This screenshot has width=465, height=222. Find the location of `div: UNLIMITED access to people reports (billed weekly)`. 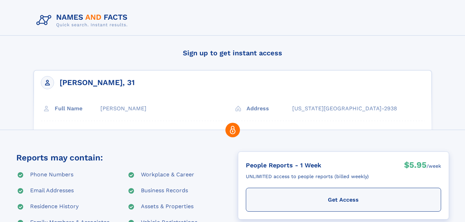

div: UNLIMITED access to people reports (billed weekly) is located at coordinates (307, 177).